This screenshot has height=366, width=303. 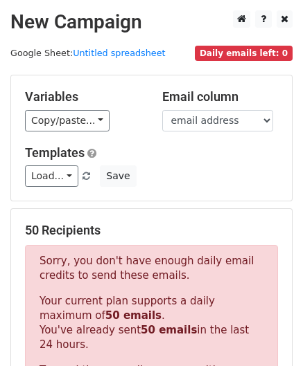 I want to click on h5: 50 Recipients, so click(x=151, y=231).